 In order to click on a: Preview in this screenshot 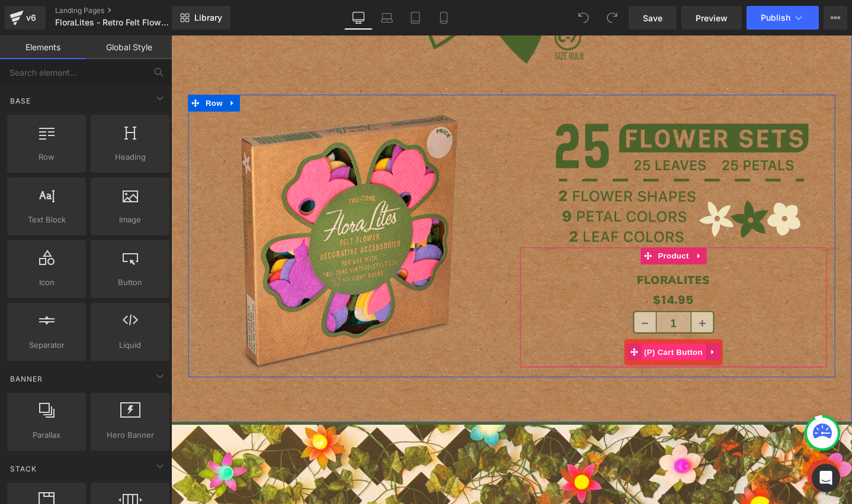, I will do `click(712, 18)`.